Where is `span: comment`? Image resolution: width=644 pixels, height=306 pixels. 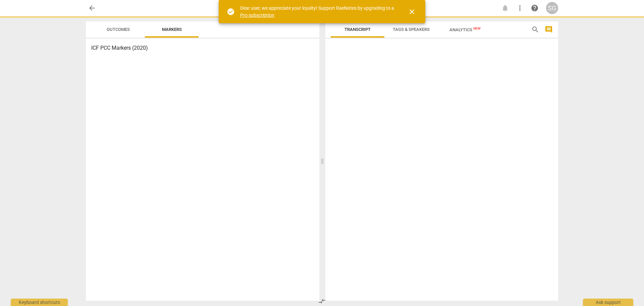
span: comment is located at coordinates (549, 29).